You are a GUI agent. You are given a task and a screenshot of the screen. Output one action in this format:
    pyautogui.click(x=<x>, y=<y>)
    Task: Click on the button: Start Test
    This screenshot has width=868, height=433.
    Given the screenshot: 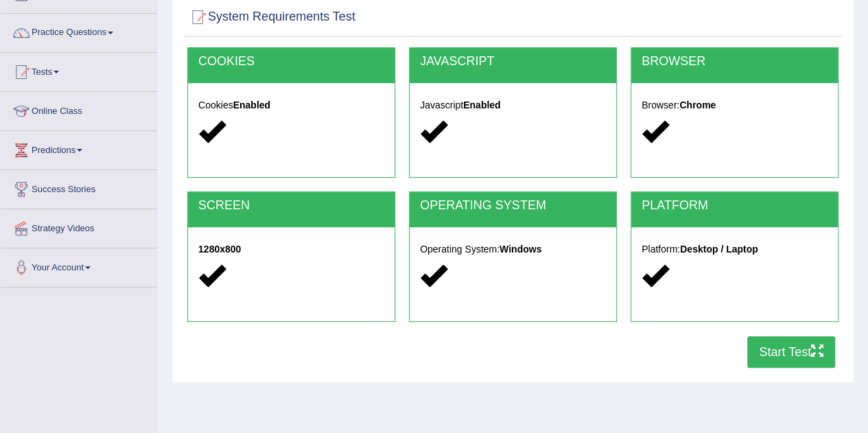 What is the action you would take?
    pyautogui.click(x=791, y=352)
    